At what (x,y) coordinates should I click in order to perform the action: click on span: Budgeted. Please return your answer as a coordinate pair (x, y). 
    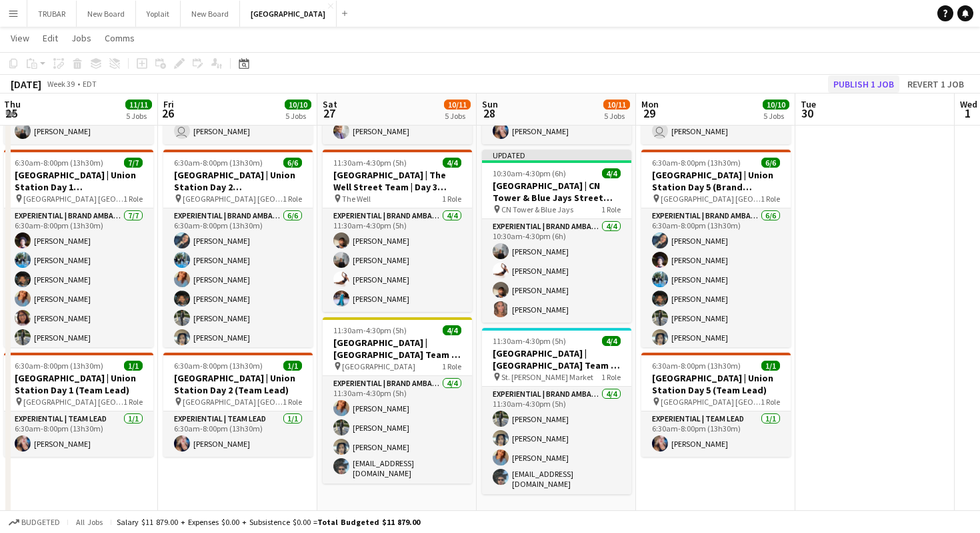
    Looking at the image, I should click on (41, 522).